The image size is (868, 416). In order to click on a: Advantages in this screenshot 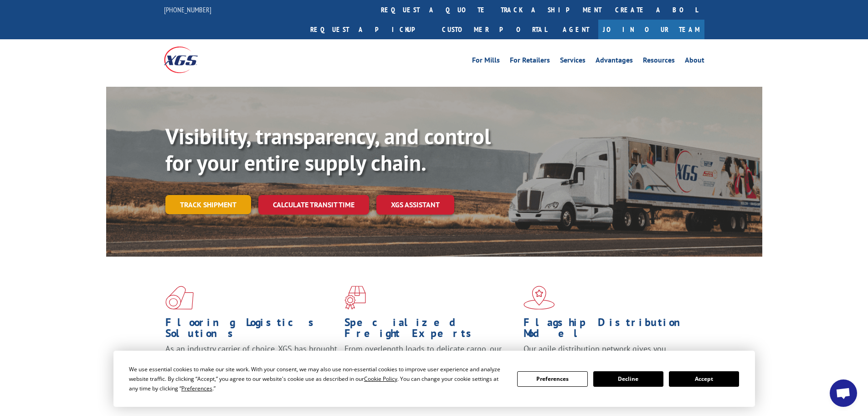, I will do `click(615, 62)`.